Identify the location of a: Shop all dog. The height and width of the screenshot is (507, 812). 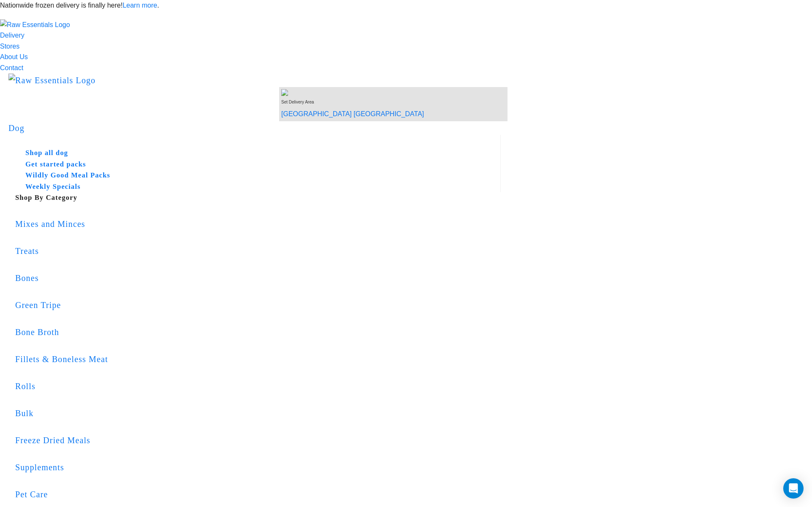
(251, 153).